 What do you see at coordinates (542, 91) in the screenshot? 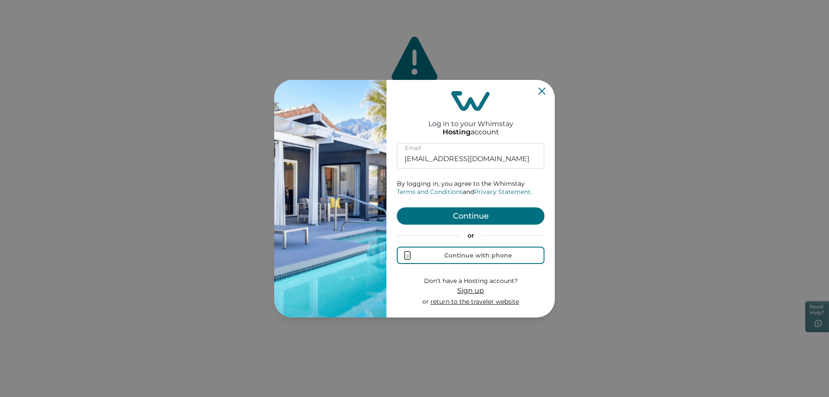
I see `button: Close` at bounding box center [542, 91].